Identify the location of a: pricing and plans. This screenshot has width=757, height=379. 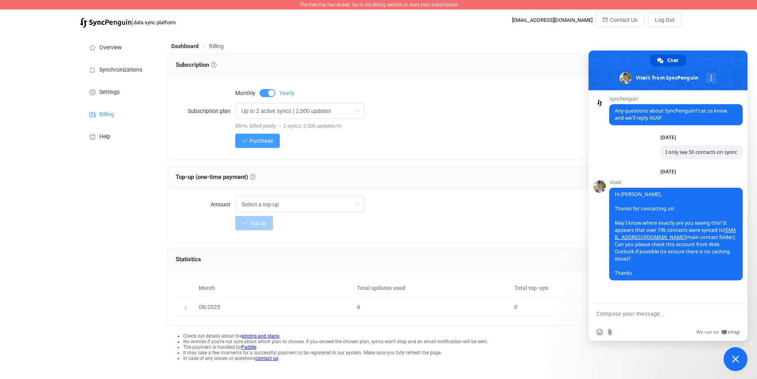
(261, 336).